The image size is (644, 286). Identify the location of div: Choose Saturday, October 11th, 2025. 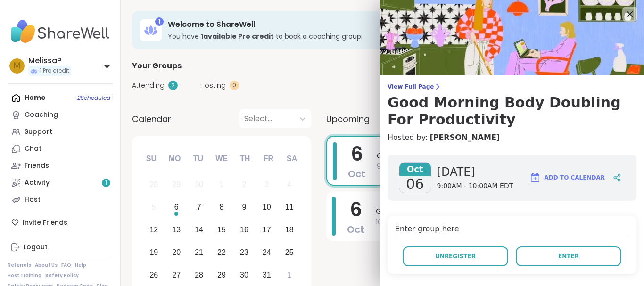
(289, 207).